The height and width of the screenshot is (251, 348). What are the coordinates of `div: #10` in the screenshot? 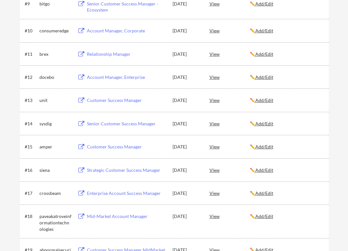 It's located at (31, 31).